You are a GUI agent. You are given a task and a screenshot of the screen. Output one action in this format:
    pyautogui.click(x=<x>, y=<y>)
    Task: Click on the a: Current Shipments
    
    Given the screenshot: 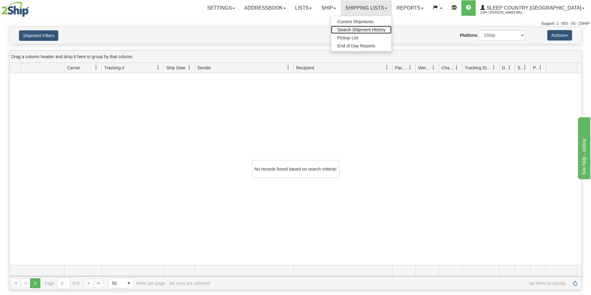 What is the action you would take?
    pyautogui.click(x=361, y=22)
    